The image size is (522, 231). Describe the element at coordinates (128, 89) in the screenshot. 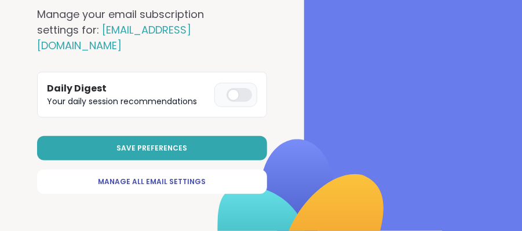

I see `h3: Daily Digest` at that location.